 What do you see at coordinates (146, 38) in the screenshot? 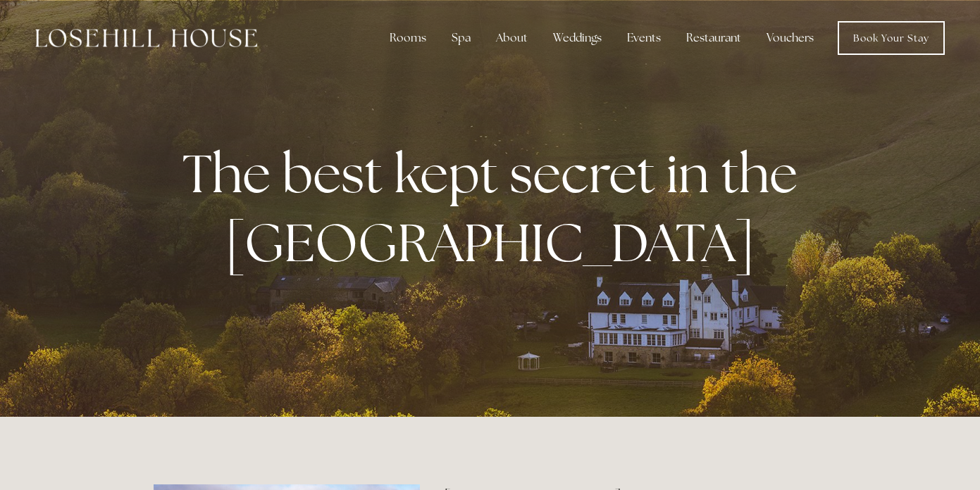
I see `img: Losehill House` at bounding box center [146, 38].